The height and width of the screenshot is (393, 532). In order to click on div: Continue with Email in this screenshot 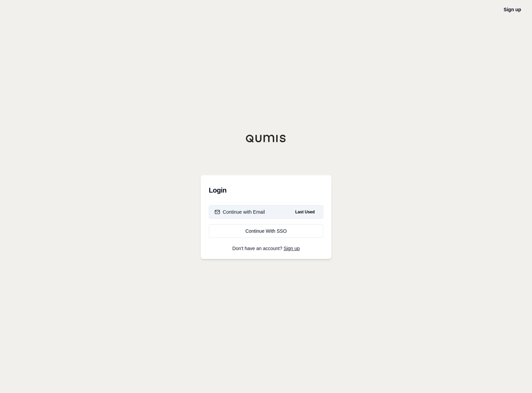, I will do `click(240, 212)`.